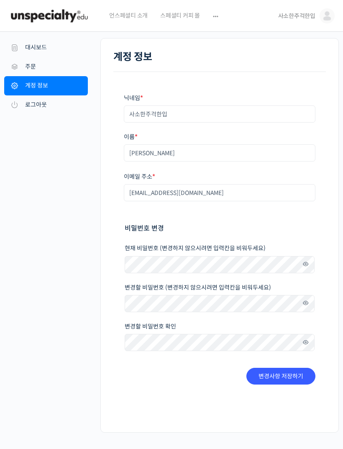 This screenshot has height=449, width=343. What do you see at coordinates (219, 177) in the screenshot?
I see `label: 이메일 주소` at bounding box center [219, 177].